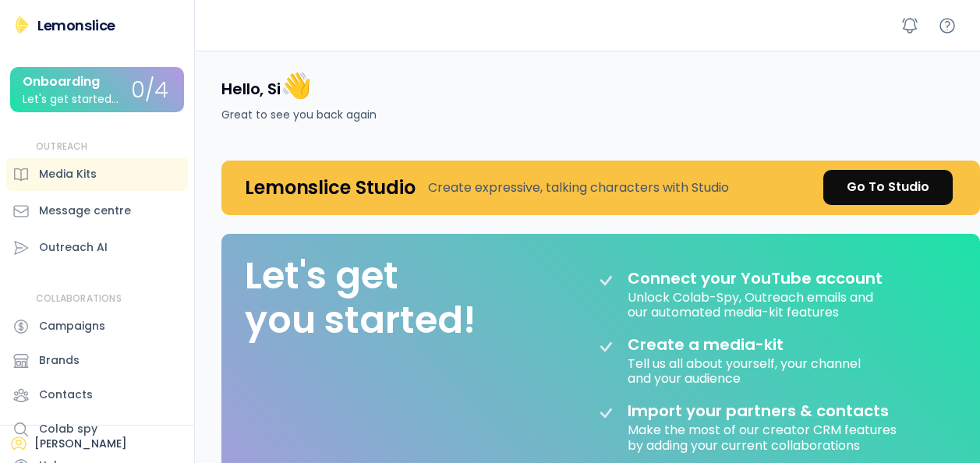  I want to click on div: Contacts, so click(66, 395).